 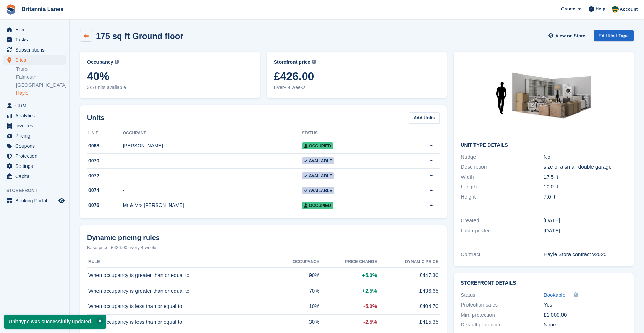 What do you see at coordinates (585, 196) in the screenshot?
I see `div: 7.0 ft` at bounding box center [585, 196].